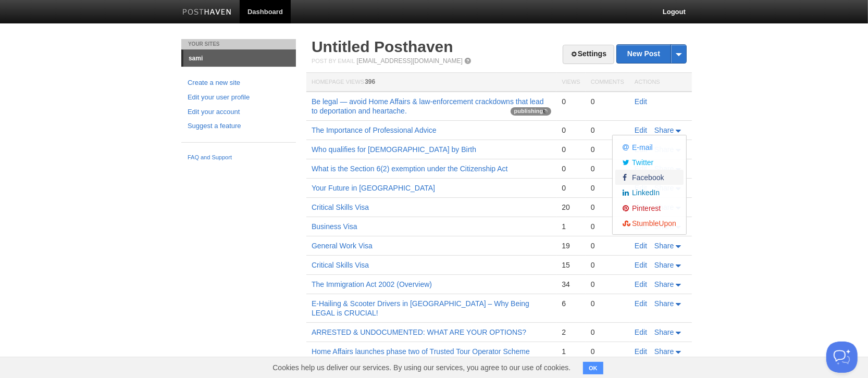  Describe the element at coordinates (649, 162) in the screenshot. I see `a: Twitter` at that location.